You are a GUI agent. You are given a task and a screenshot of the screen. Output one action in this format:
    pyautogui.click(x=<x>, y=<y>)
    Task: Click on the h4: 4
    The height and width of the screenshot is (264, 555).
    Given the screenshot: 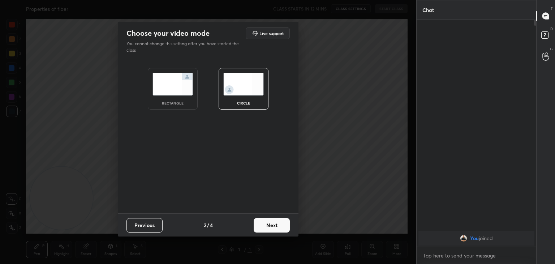 What is the action you would take?
    pyautogui.click(x=211, y=225)
    